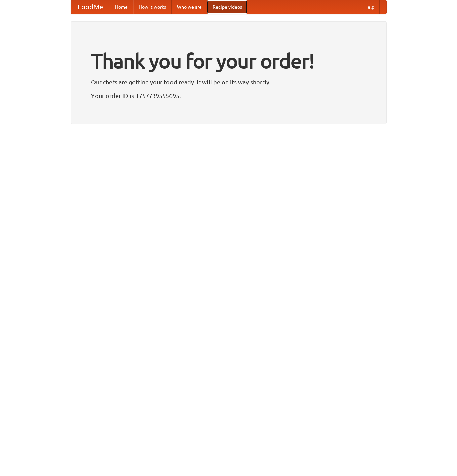  I want to click on a: Who we are, so click(189, 7).